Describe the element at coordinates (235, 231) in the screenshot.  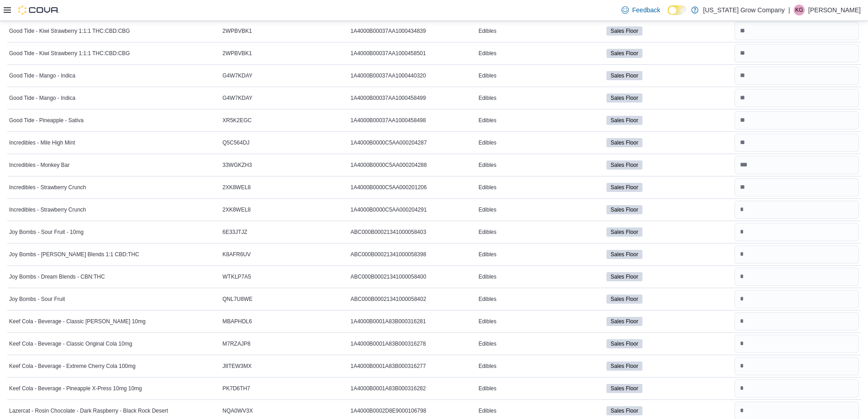
I see `span: 6E33JTJZ` at that location.